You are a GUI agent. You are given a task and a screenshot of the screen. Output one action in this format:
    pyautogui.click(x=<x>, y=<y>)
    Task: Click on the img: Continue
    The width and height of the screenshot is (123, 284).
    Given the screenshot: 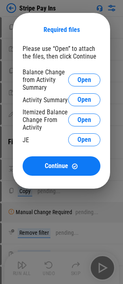 What is the action you would take?
    pyautogui.click(x=75, y=166)
    